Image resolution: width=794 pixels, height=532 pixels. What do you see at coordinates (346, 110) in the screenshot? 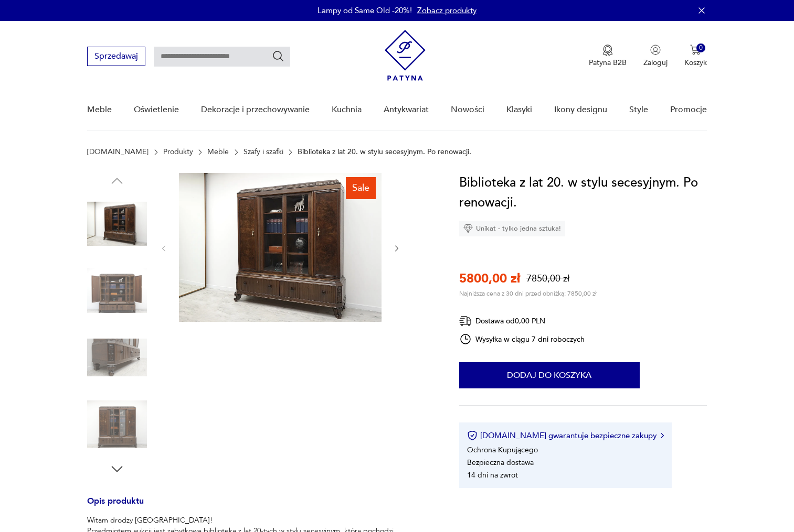
I see `a: Kuchnia` at bounding box center [346, 110].